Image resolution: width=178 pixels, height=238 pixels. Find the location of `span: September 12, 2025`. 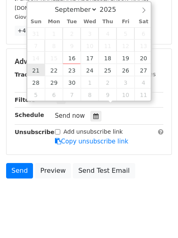

span: September 12, 2025 is located at coordinates (125, 46).